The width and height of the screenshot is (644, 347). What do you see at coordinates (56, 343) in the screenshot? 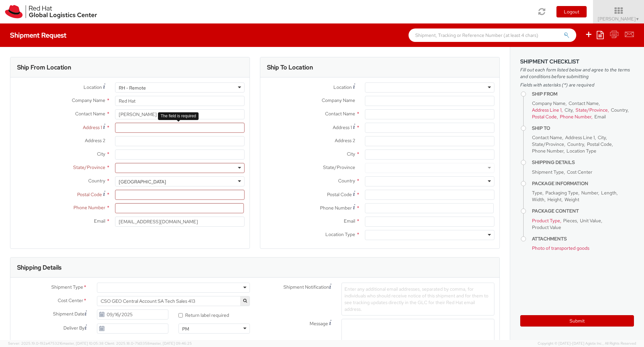
I see `span: Server: 2025.19.0-192a4753216` at bounding box center [56, 343].